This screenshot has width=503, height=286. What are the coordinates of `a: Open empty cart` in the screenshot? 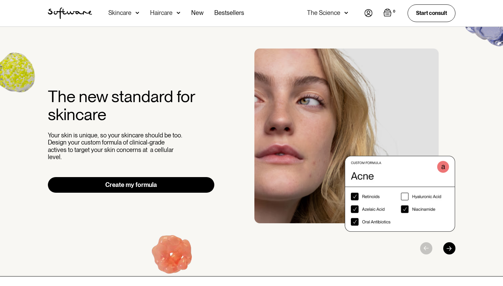 It's located at (390, 13).